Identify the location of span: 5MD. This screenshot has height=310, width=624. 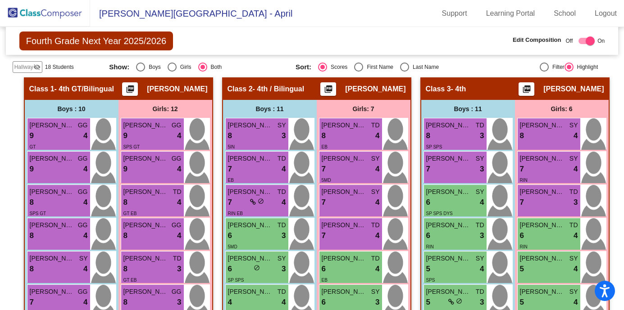
(326, 180).